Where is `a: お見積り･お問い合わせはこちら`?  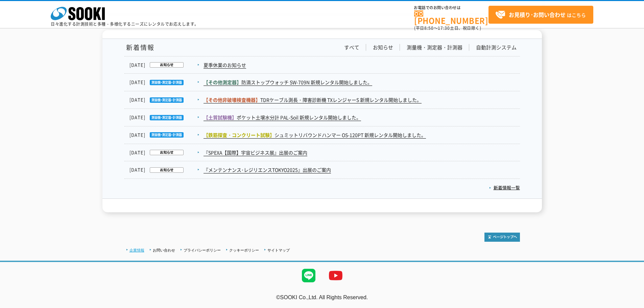
a: お見積り･お問い合わせはこちら is located at coordinates (541, 15).